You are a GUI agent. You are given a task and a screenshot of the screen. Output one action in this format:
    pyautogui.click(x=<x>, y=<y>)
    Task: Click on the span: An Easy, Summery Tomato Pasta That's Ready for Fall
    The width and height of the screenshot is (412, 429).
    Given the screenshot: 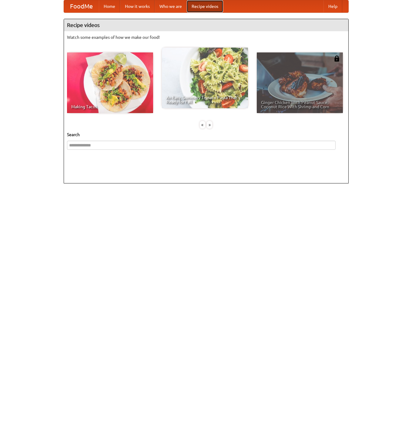 What is the action you would take?
    pyautogui.click(x=205, y=100)
    